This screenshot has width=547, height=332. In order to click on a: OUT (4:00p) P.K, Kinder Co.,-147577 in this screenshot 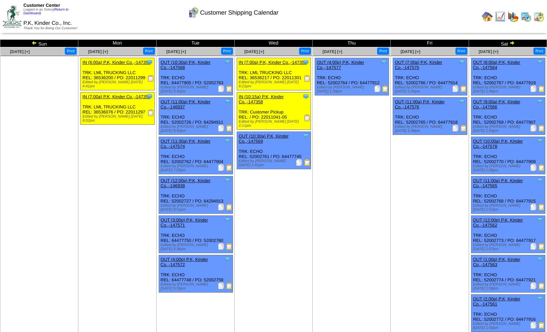, I will do `click(341, 65)`.